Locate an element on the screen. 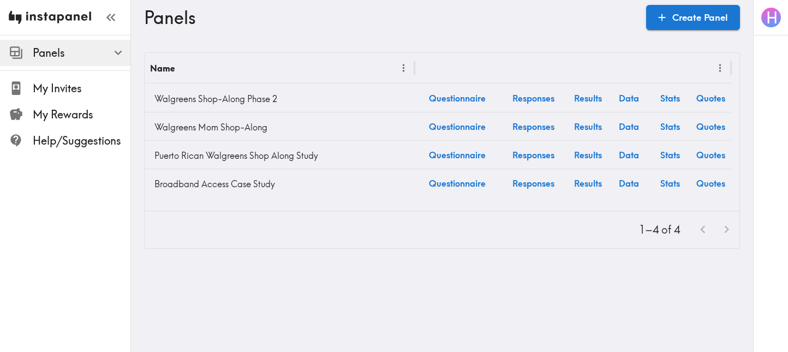  span: H is located at coordinates (772, 17).